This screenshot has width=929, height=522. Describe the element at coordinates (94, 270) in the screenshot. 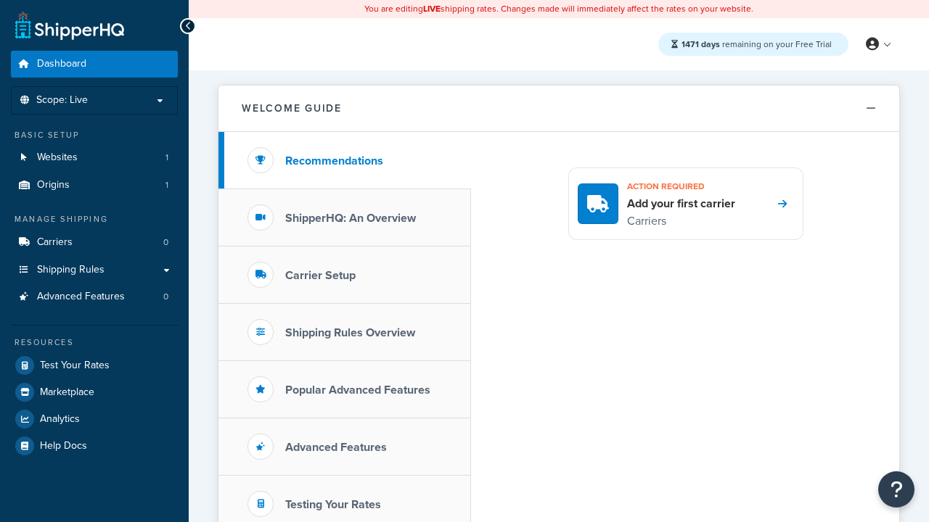

I see `a: Shipping Rules` at that location.